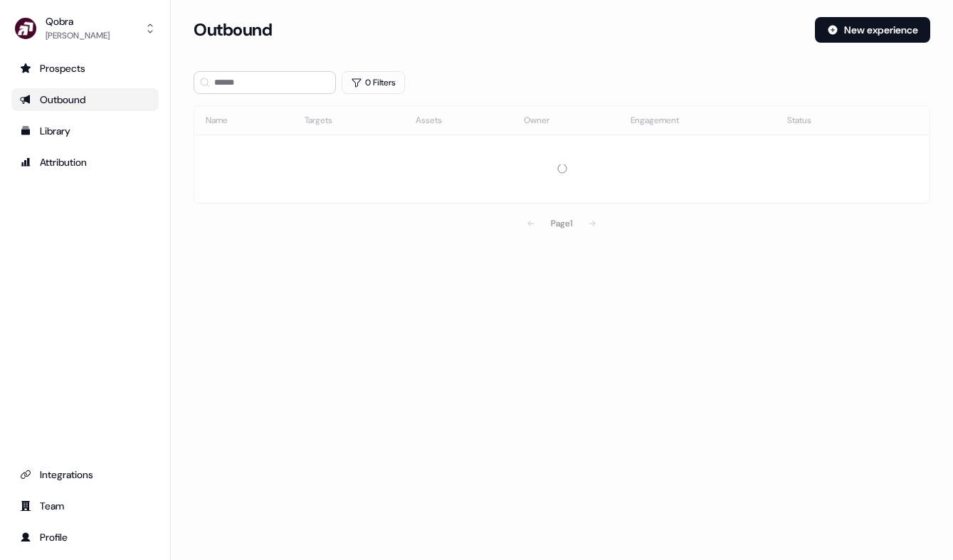  What do you see at coordinates (84, 163) in the screenshot?
I see `div: Attribution` at bounding box center [84, 163].